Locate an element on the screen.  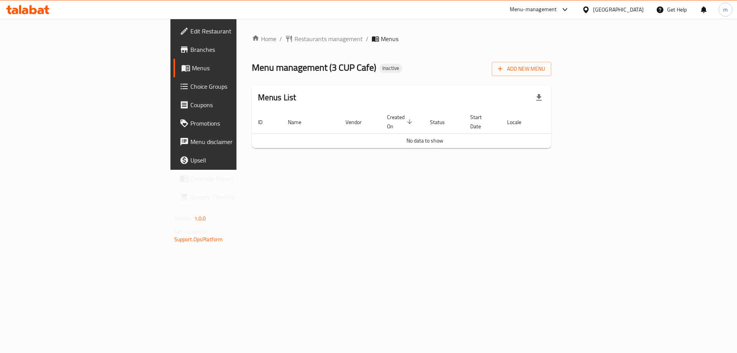
span: Inactive is located at coordinates (391, 68).